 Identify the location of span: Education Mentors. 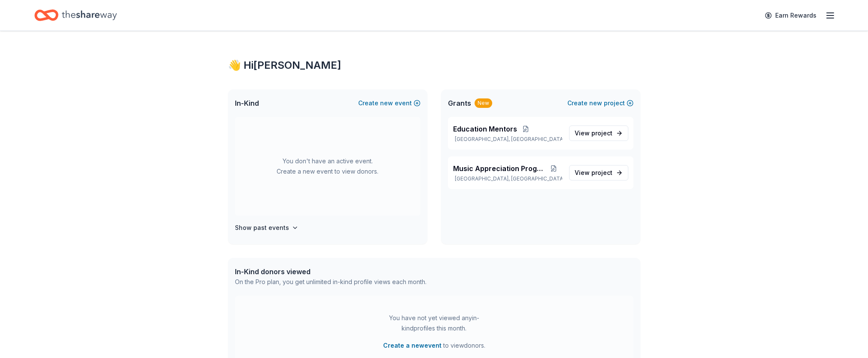
(485, 129).